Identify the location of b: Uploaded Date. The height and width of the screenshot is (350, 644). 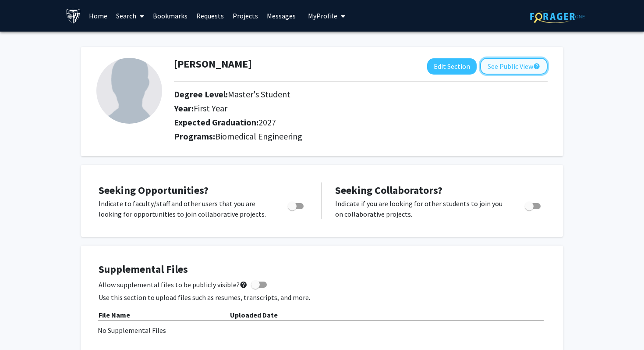
(254, 315).